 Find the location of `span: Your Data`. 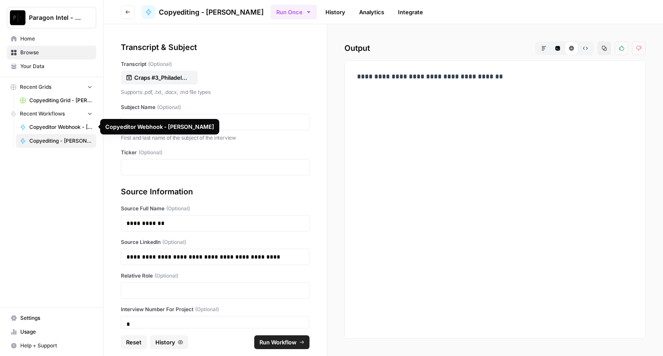

span: Your Data is located at coordinates (56, 66).